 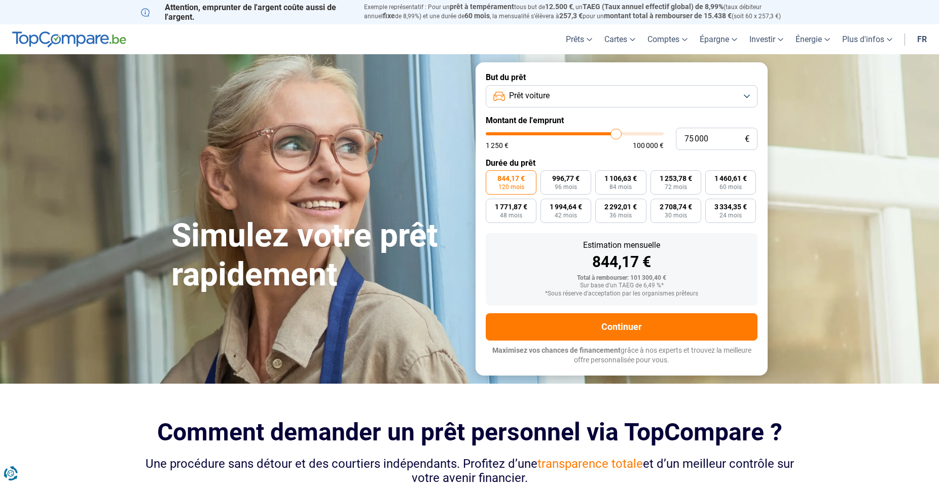 What do you see at coordinates (621, 187) in the screenshot?
I see `span: 84 mois` at bounding box center [621, 187].